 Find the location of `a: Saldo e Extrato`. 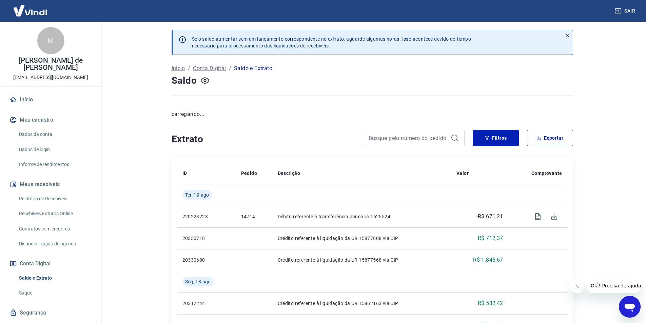

a: Saldo e Extrato is located at coordinates (55, 278).